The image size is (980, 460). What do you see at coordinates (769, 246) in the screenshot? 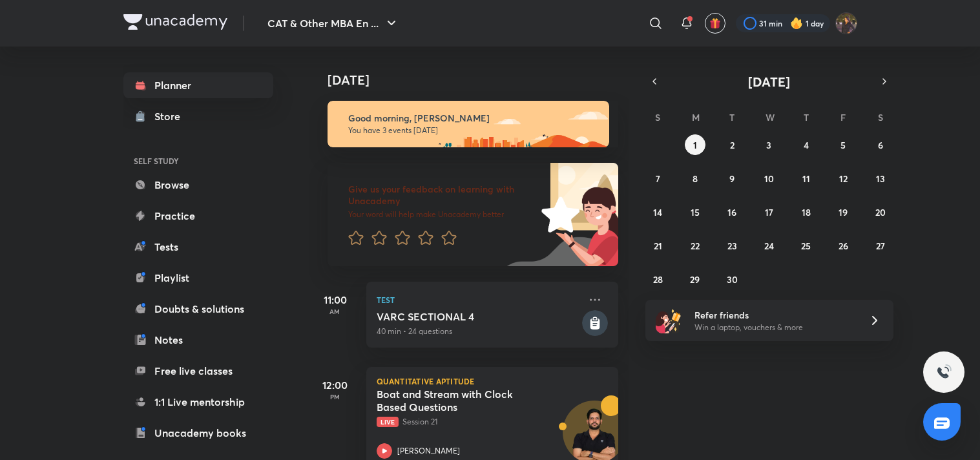
I see `button: September 24, 2025` at bounding box center [769, 246].